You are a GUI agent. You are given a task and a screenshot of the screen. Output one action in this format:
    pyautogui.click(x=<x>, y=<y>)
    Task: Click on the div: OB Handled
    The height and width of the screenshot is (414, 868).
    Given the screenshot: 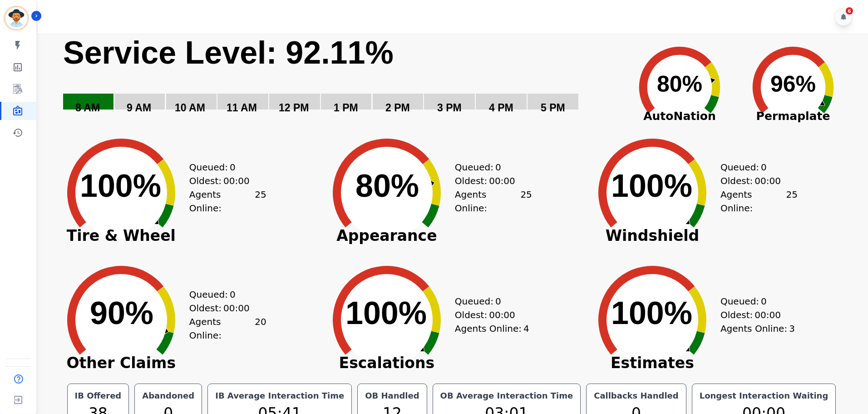 What is the action you would take?
    pyautogui.click(x=392, y=396)
    